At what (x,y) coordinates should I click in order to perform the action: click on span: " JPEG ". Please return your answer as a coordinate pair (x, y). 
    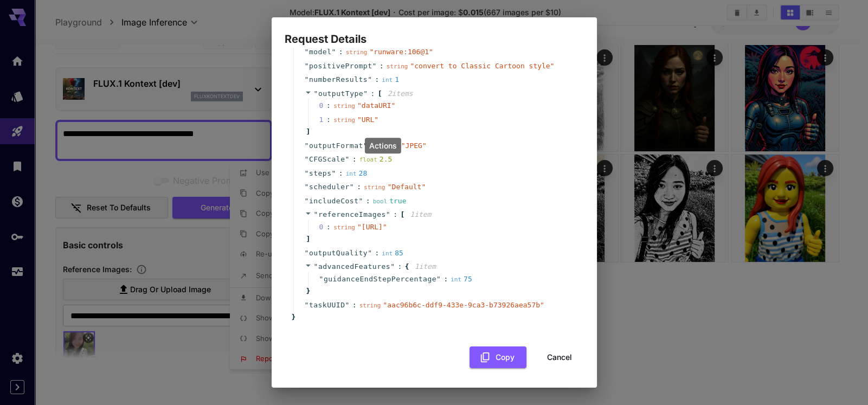
    Looking at the image, I should click on (414, 145).